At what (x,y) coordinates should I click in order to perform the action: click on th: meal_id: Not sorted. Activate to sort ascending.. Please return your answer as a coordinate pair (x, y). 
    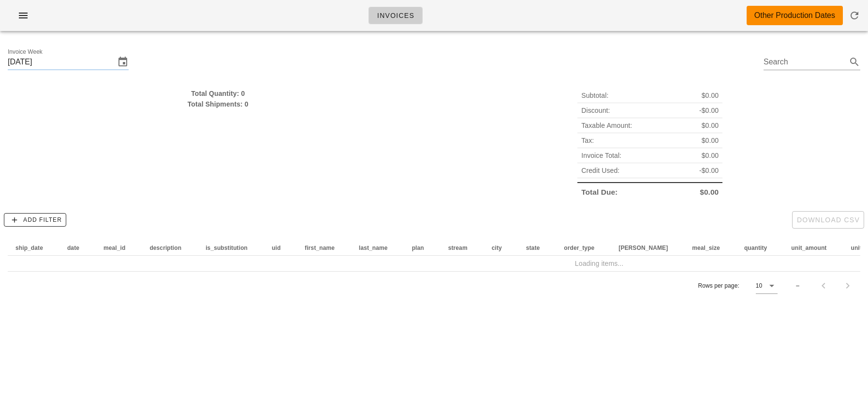
    Looking at the image, I should click on (119, 248).